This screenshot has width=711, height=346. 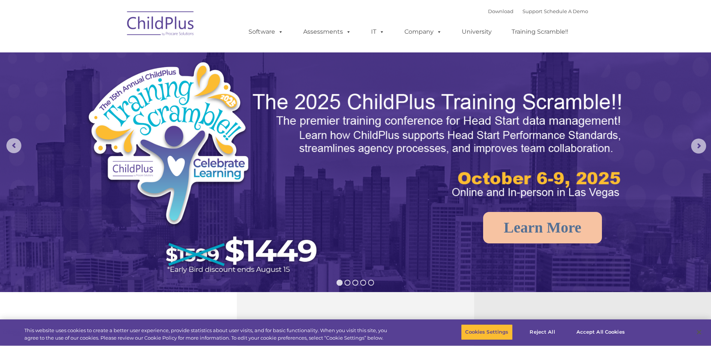 What do you see at coordinates (120, 83) in the screenshot?
I see `span: Phone number` at bounding box center [120, 83].